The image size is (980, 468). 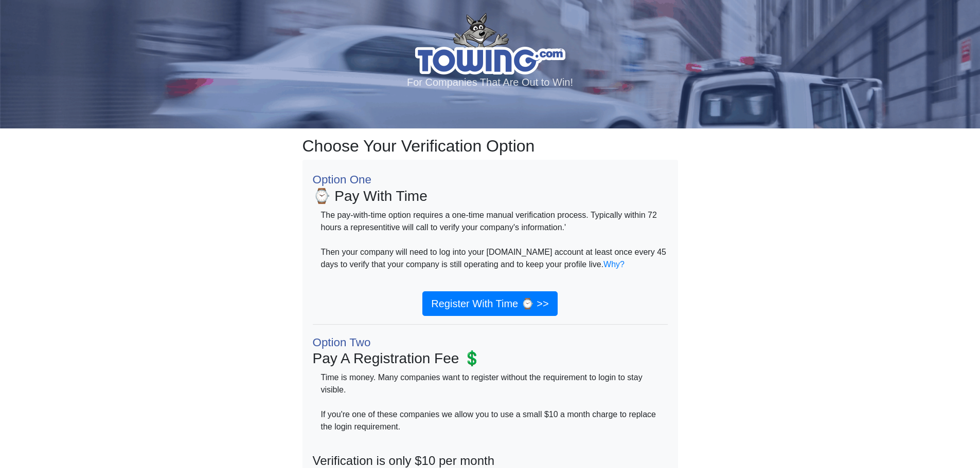 What do you see at coordinates (490, 82) in the screenshot?
I see `p: For Companies That Are Out to Win!` at bounding box center [490, 82].